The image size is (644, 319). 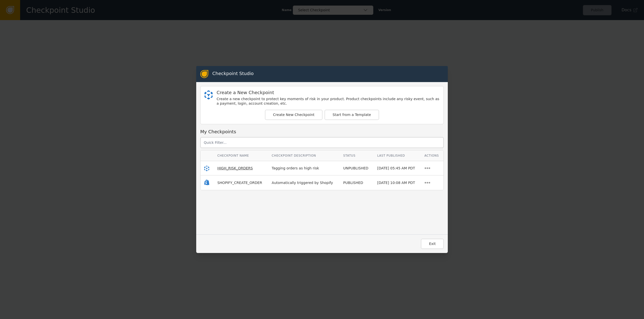 What do you see at coordinates (432, 156) in the screenshot?
I see `th: Actions` at bounding box center [432, 156].